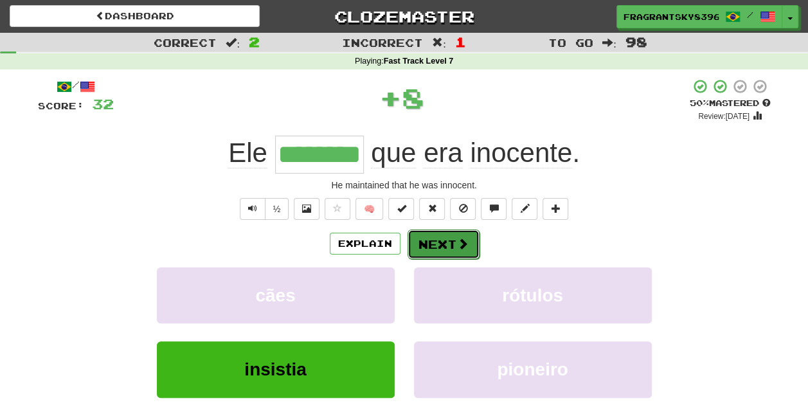 Image resolution: width=808 pixels, height=414 pixels. I want to click on span: 32, so click(103, 103).